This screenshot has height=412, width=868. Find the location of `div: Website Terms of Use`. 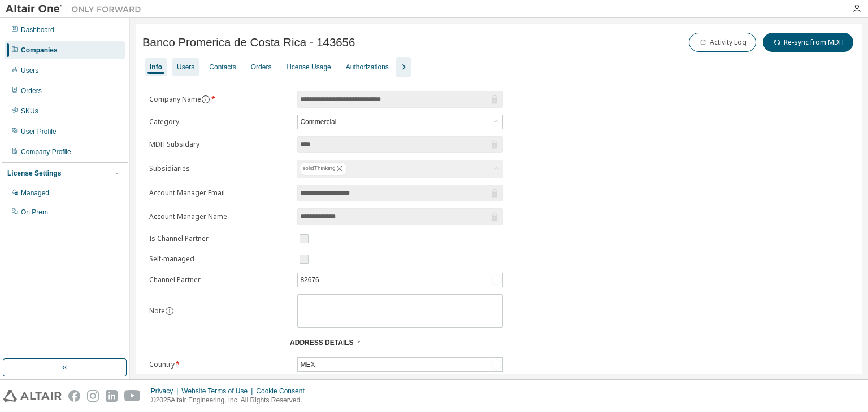

div: Website Terms of Use is located at coordinates (218, 391).